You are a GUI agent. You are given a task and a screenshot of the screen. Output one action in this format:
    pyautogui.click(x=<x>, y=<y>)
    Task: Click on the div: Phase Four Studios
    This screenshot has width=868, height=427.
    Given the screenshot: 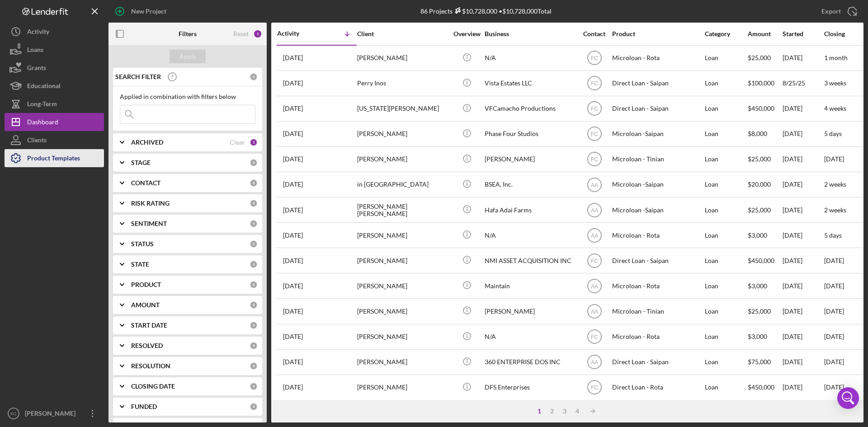 What is the action you would take?
    pyautogui.click(x=530, y=134)
    